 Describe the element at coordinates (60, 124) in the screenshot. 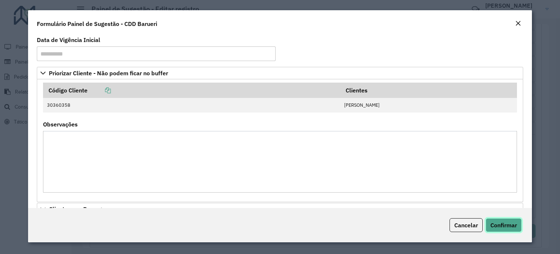

I see `label: Observações` at that location.